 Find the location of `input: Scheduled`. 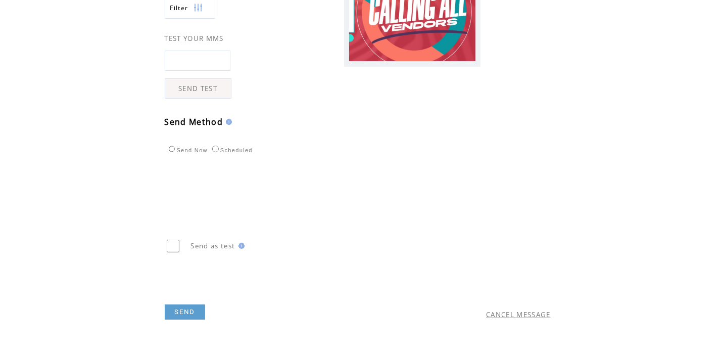

input: Scheduled is located at coordinates (215, 149).